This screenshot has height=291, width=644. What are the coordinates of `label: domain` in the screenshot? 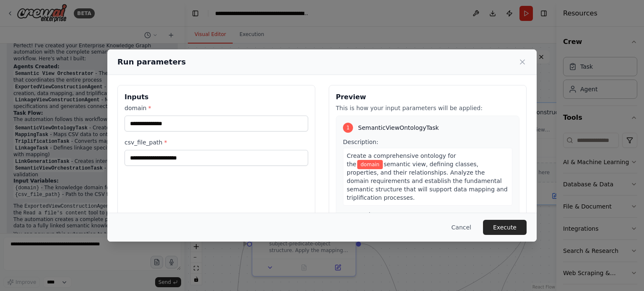 It's located at (216, 108).